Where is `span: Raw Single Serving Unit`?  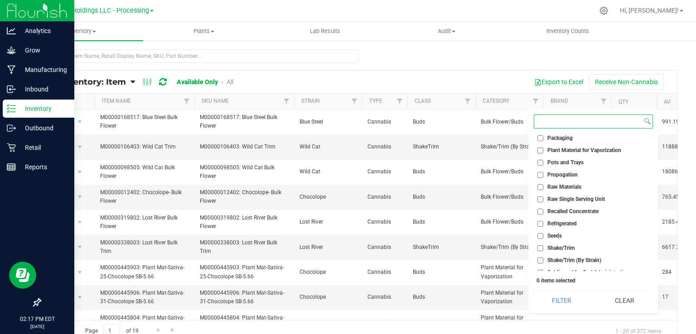 span: Raw Single Serving Unit is located at coordinates (576, 199).